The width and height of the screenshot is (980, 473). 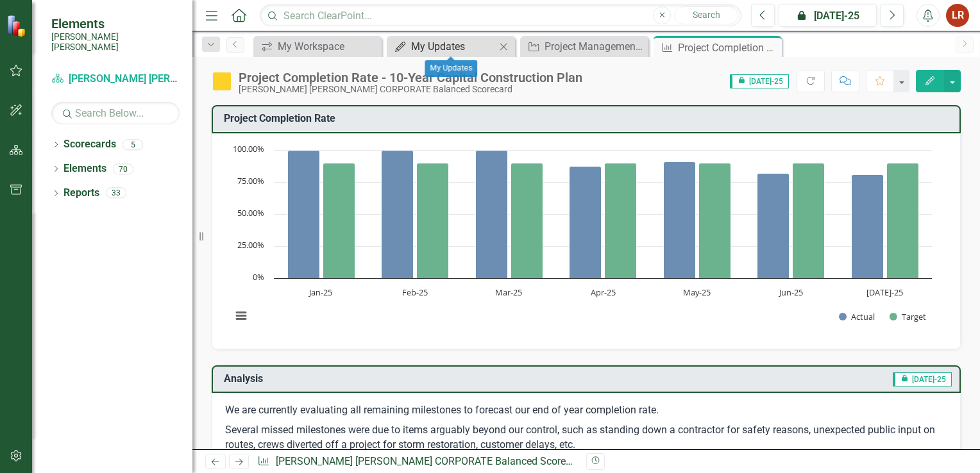 I want to click on text: Jan-25, so click(x=320, y=292).